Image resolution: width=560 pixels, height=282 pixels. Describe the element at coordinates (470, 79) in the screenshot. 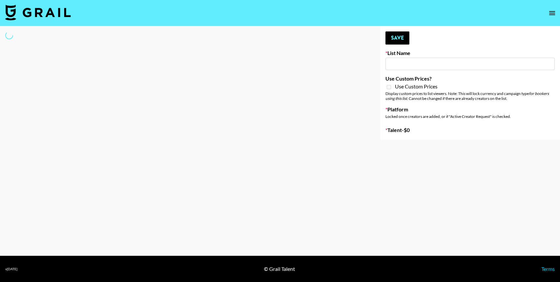

I see `label: Use Custom Prices?` at that location.